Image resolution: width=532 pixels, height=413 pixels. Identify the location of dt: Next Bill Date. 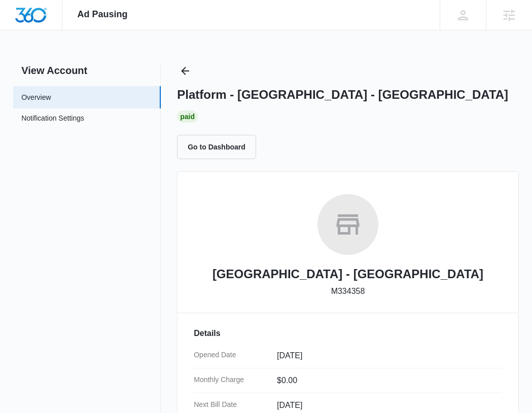
(231, 405).